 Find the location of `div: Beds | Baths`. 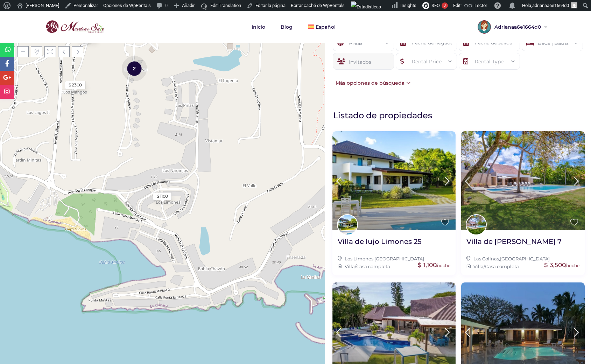

div: Beds | Baths is located at coordinates (552, 43).